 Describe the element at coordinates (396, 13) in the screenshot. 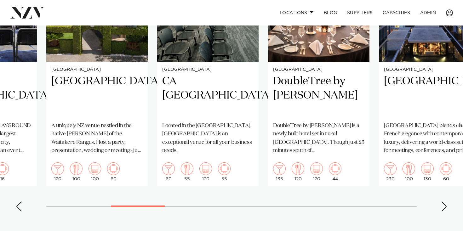

I see `a: Capacities` at that location.